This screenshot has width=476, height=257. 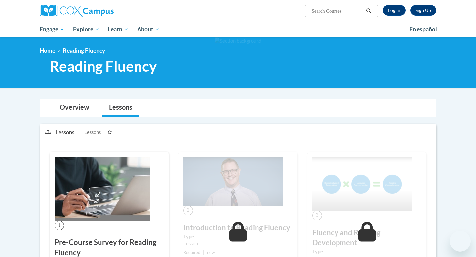 I want to click on a: Log In, so click(x=394, y=10).